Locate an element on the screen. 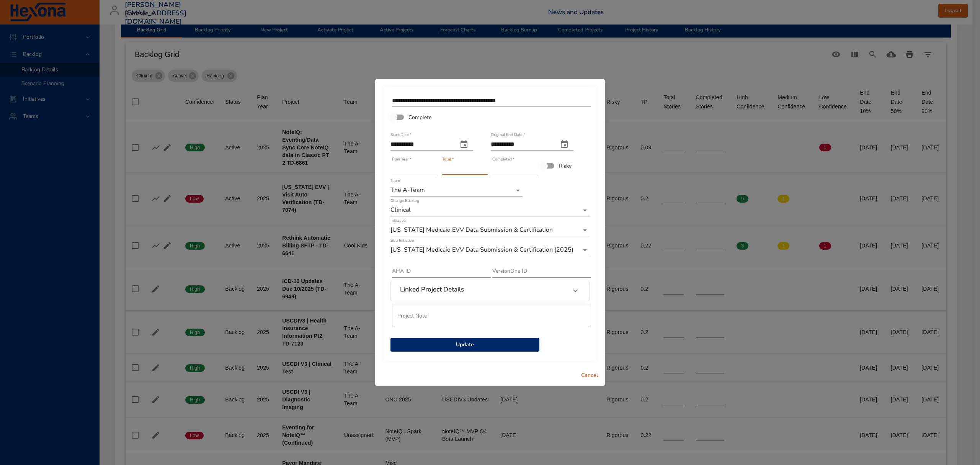  label: Total is located at coordinates (448, 159).